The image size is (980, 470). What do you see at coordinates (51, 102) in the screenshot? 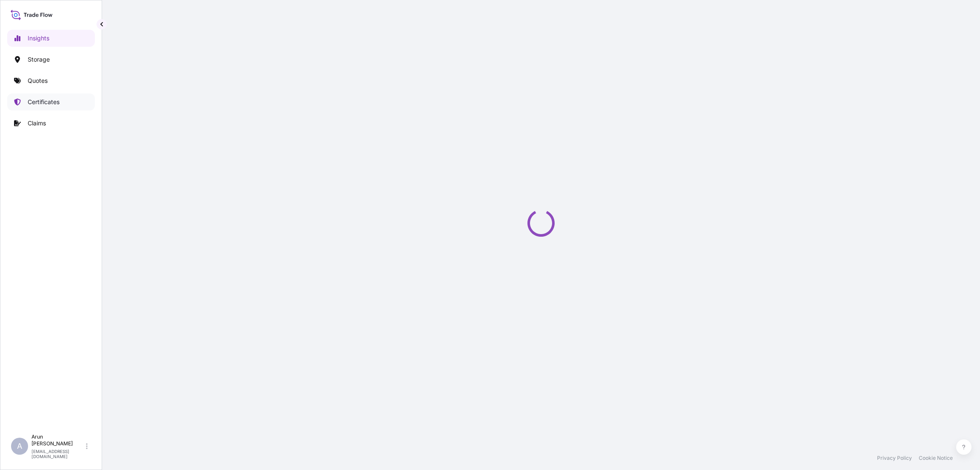
I see `a: Certificates` at bounding box center [51, 102].